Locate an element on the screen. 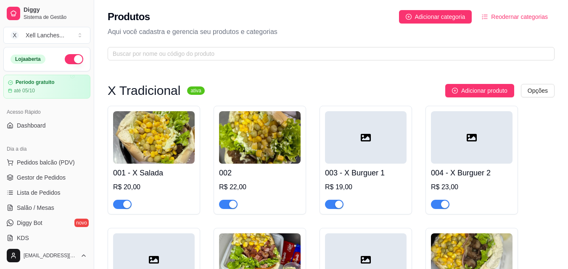 This screenshot has width=568, height=269. span: Salão / Mesas is located at coordinates (35, 208).